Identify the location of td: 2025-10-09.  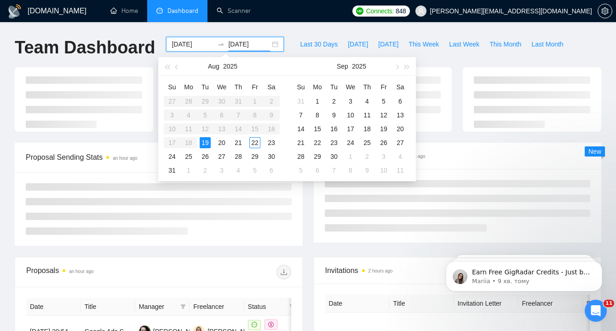
(367, 170).